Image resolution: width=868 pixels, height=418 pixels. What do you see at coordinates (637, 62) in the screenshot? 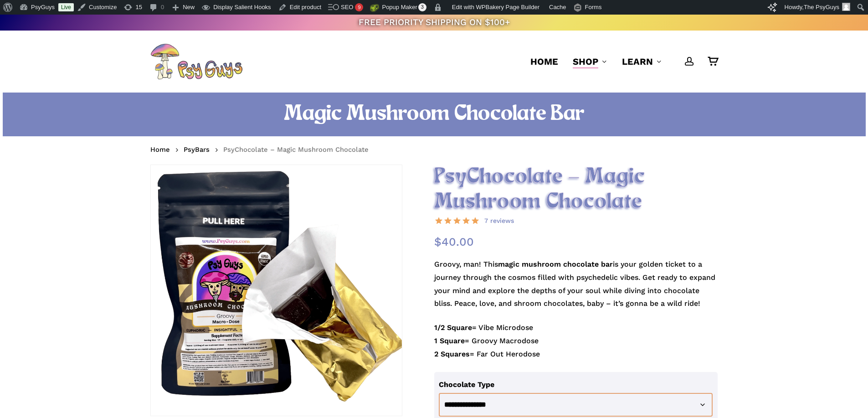
I see `span: Learn` at bounding box center [637, 62].